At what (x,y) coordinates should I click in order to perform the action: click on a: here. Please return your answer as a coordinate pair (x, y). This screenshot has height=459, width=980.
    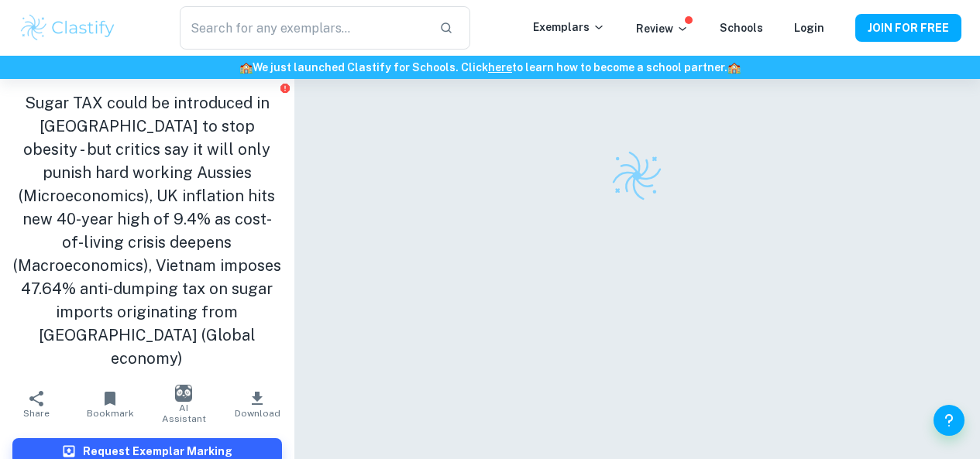
    Looking at the image, I should click on (500, 67).